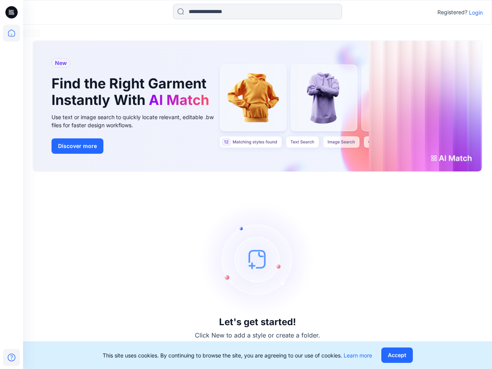 The width and height of the screenshot is (492, 369). Describe the element at coordinates (77, 146) in the screenshot. I see `a: Discover more` at that location.